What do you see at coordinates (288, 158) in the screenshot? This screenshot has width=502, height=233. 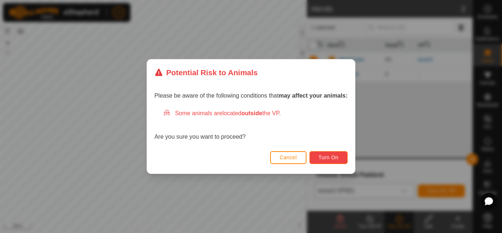 I see `button: Cancel` at bounding box center [288, 158].